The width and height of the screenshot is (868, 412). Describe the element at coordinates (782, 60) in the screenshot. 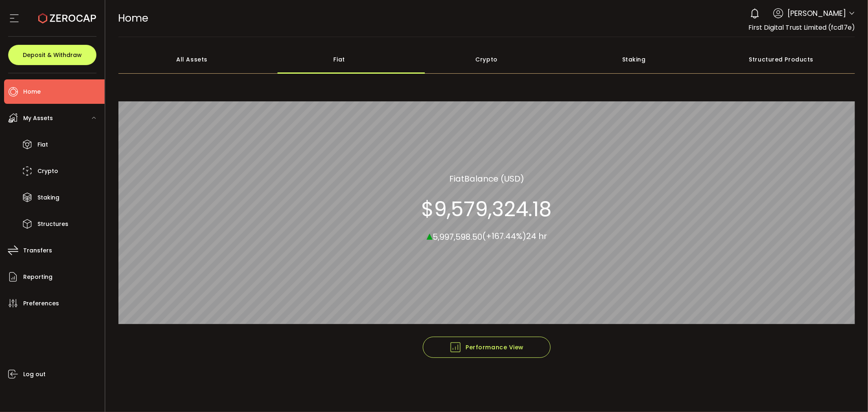

I see `div: Structured Products` at that location.